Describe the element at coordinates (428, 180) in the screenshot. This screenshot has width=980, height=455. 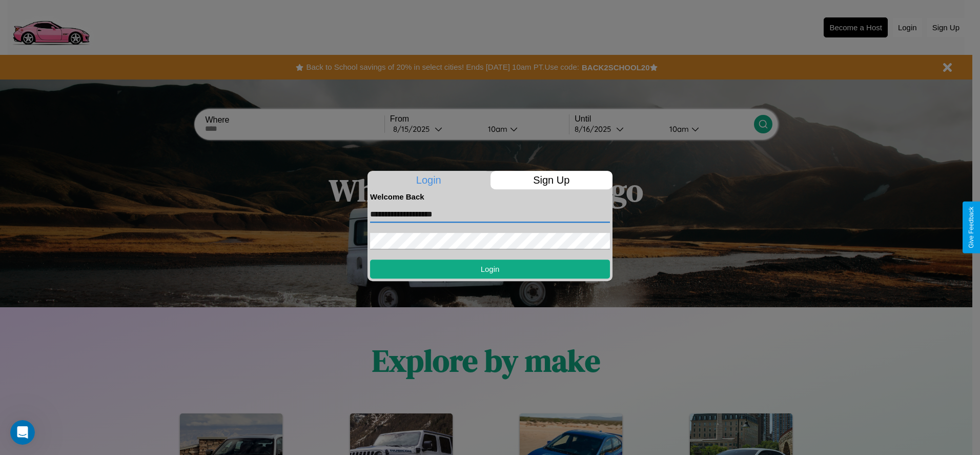
I see `p: Login` at that location.